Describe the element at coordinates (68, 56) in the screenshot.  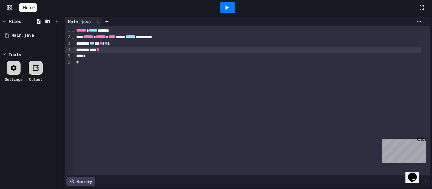
I see `div: 5` at that location.